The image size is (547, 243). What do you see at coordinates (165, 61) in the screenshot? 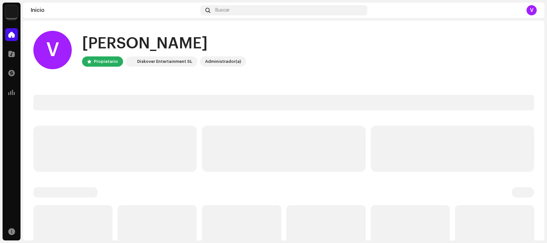
I see `div: Diskover Entertainment SL` at bounding box center [165, 61].